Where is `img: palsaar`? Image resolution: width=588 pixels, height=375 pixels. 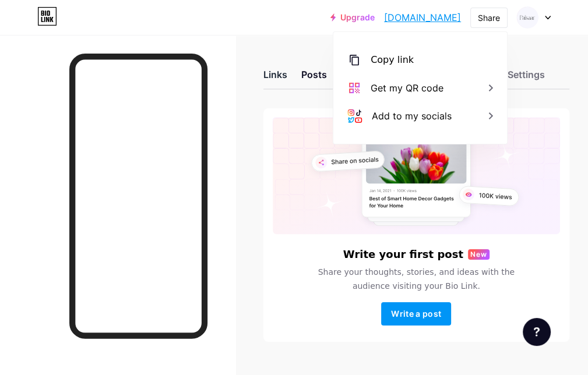 img: palsaar is located at coordinates (527, 18).